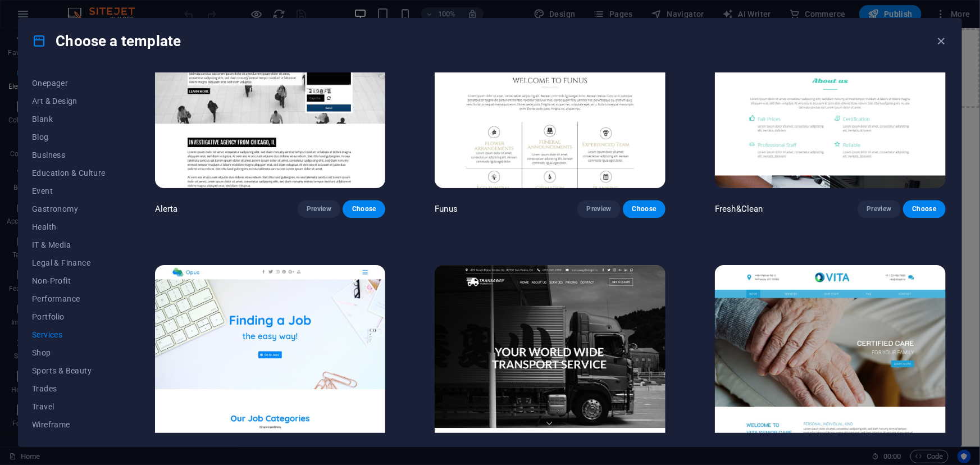 This screenshot has height=465, width=980. Describe the element at coordinates (69, 245) in the screenshot. I see `button: IT & Media` at that location.